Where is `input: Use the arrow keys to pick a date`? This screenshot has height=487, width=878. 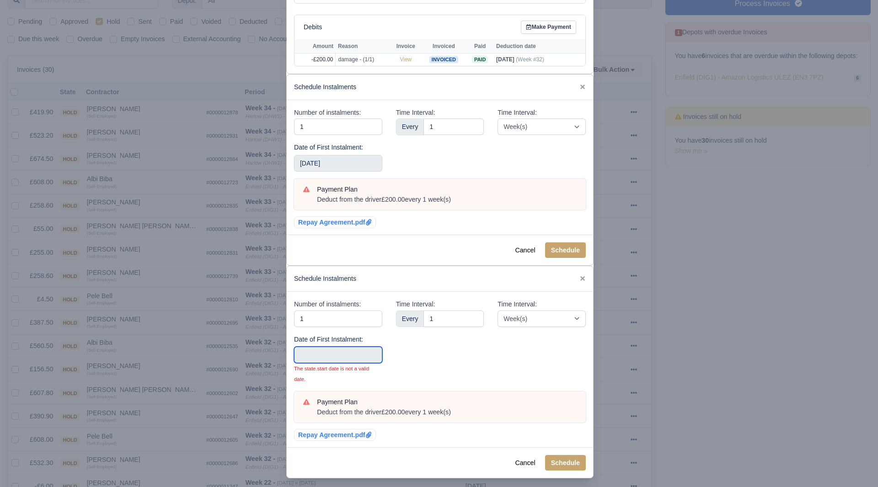
input: Use the arrow keys to pick a date is located at coordinates (338, 355).